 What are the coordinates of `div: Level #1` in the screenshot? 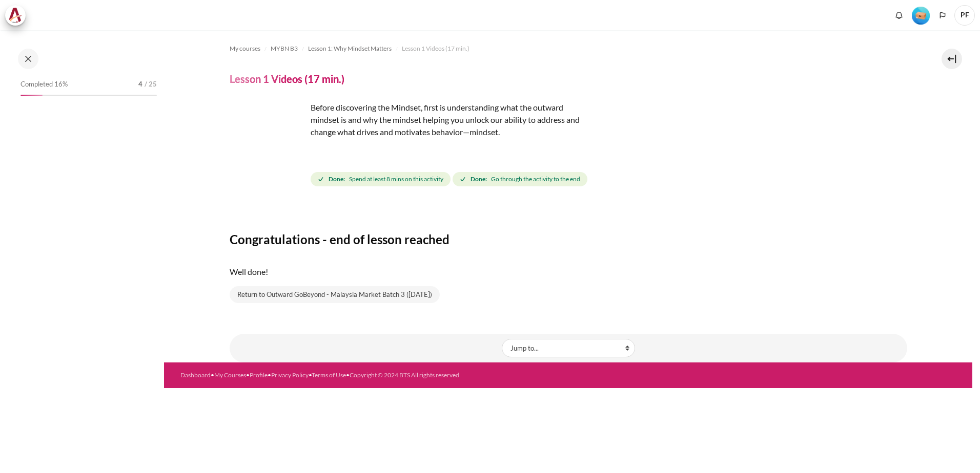 It's located at (920, 15).